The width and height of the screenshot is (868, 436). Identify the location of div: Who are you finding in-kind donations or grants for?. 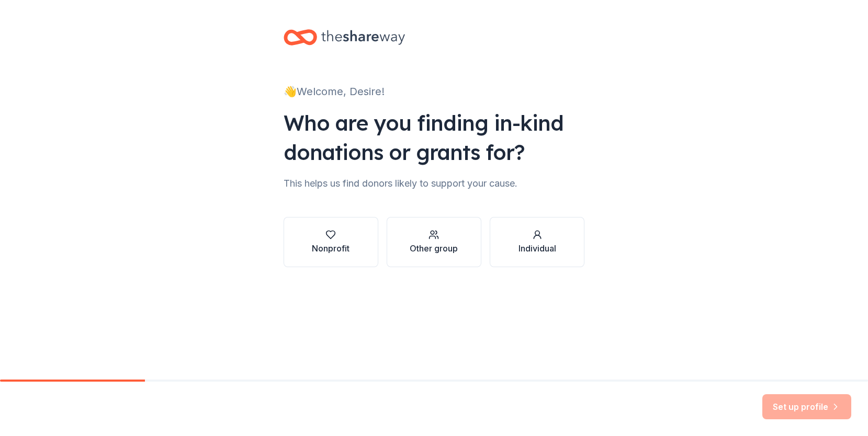
(434, 137).